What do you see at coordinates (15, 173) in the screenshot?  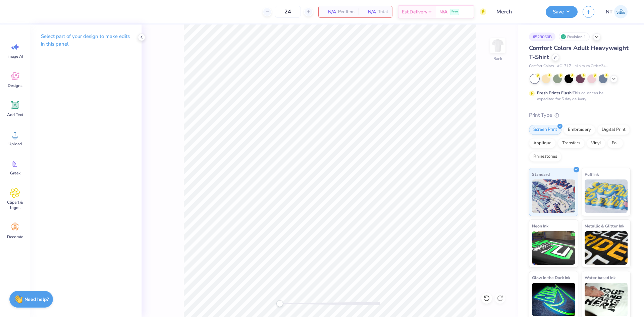 I see `span: Greek` at bounding box center [15, 173].